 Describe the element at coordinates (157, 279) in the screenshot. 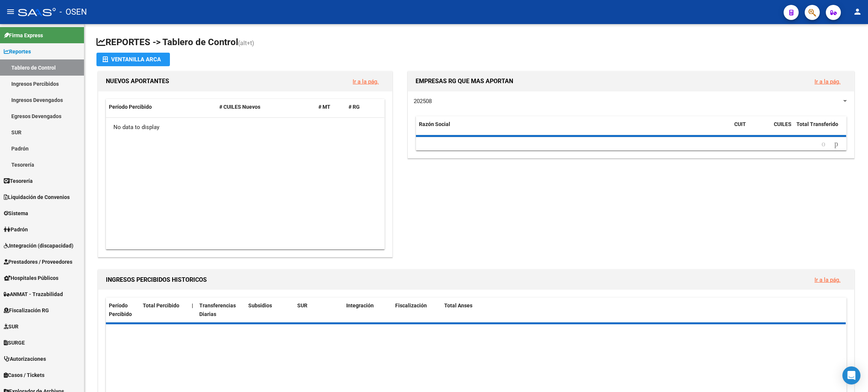

I see `span: INGRESOS PERCIBIDOS HISTORICOS` at that location.